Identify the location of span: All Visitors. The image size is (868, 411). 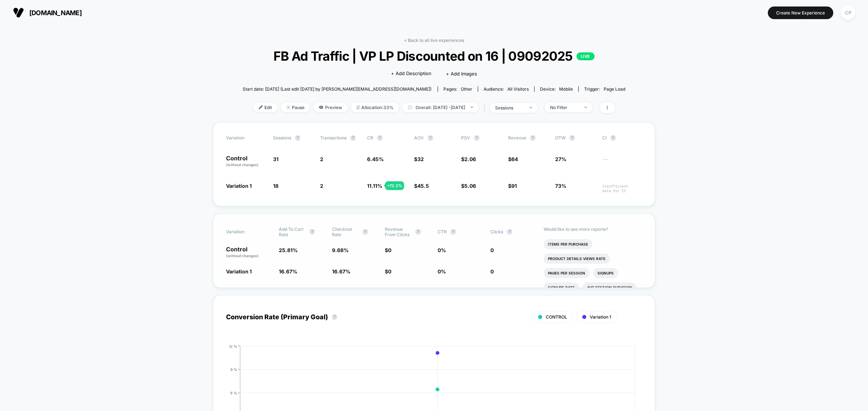
(517, 89).